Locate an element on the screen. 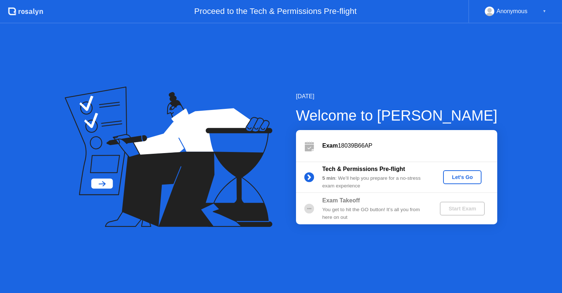 The height and width of the screenshot is (293, 562). div: You get to hit the GO button! It’s all you from here on out is located at coordinates (375, 214).